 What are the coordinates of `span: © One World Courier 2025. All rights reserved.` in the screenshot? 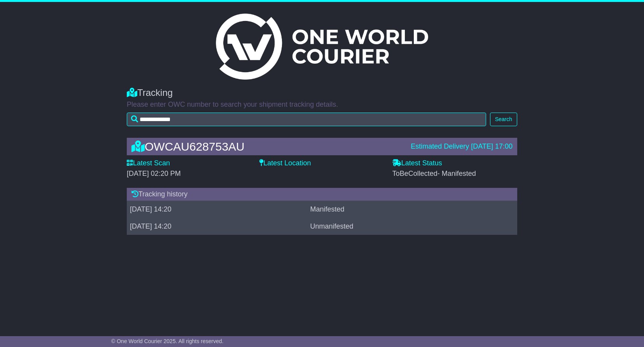 It's located at (167, 341).